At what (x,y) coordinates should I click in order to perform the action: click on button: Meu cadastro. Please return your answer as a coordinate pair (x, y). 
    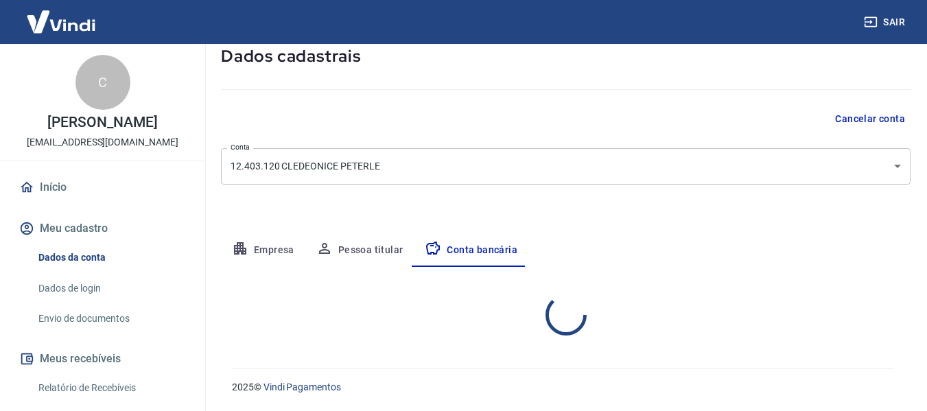
    Looking at the image, I should click on (102, 229).